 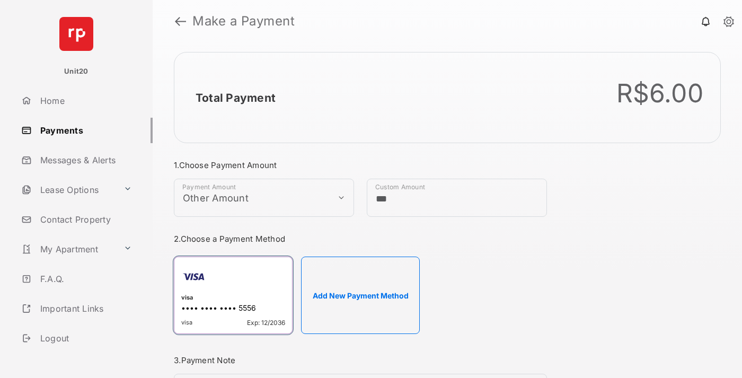 What do you see at coordinates (243, 21) in the screenshot?
I see `strong: Make a Payment` at bounding box center [243, 21].